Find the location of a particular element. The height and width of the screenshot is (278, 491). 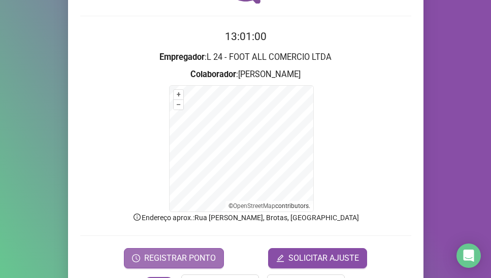

span: SOLICITAR AJUSTE is located at coordinates (323, 258).